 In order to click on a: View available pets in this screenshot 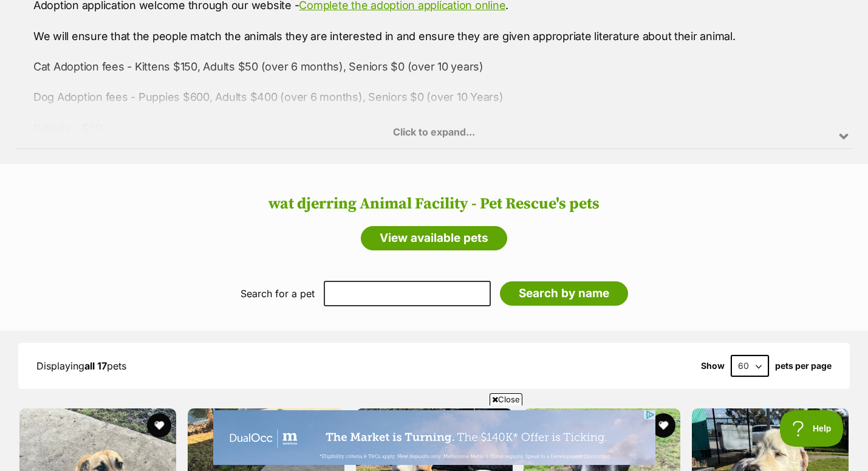, I will do `click(434, 239)`.